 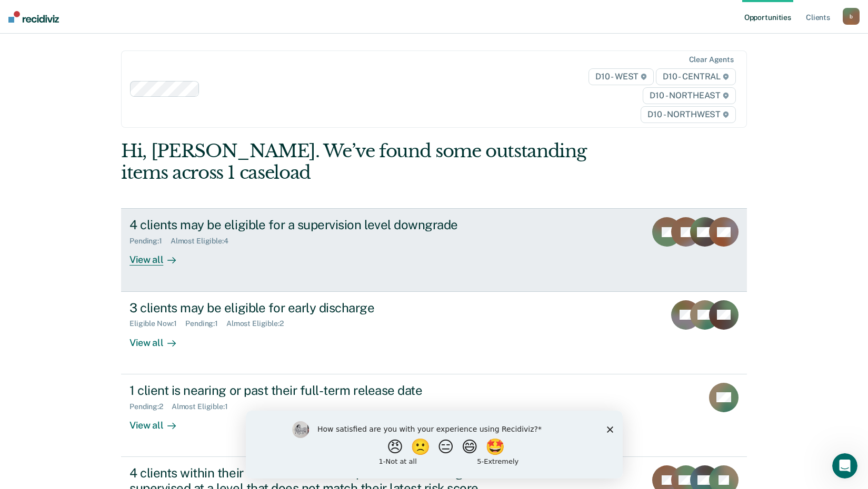 I want to click on img: Profile image for Kim, so click(x=55, y=19).